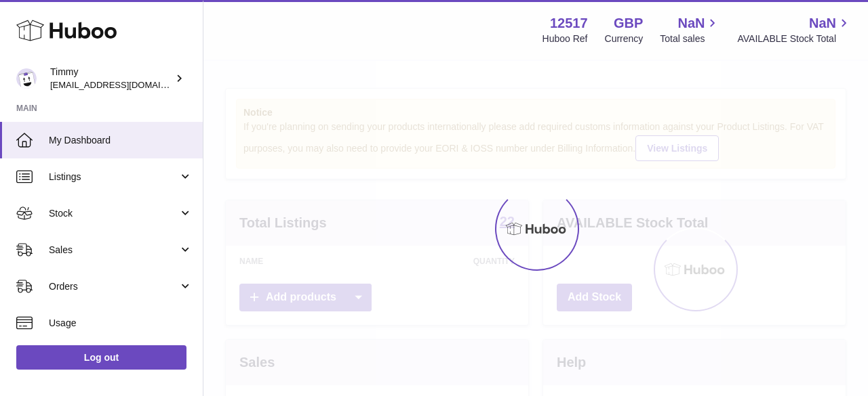 The height and width of the screenshot is (396, 868). I want to click on img: internalAdmin-12517@internal.huboo.com, so click(26, 78).